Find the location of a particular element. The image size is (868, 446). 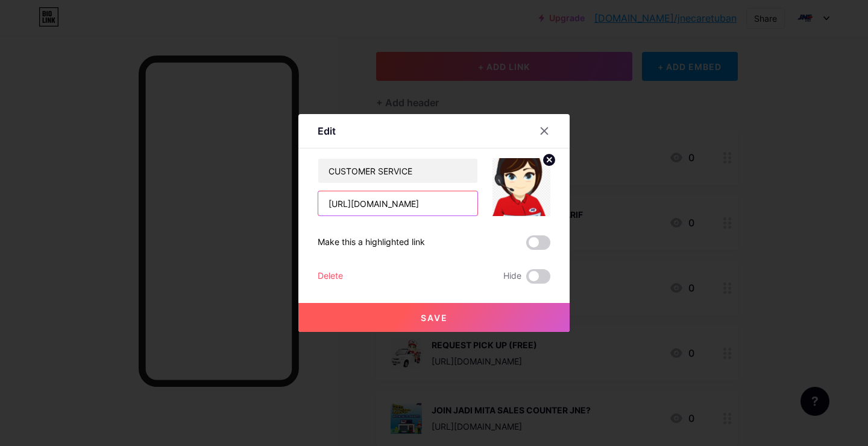

input: Title is located at coordinates (398, 171).